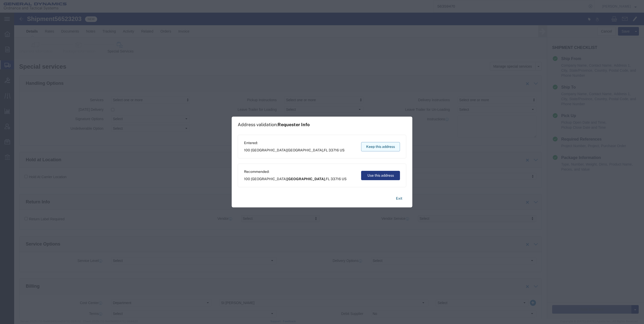  I want to click on button: Keep this address, so click(380, 147).